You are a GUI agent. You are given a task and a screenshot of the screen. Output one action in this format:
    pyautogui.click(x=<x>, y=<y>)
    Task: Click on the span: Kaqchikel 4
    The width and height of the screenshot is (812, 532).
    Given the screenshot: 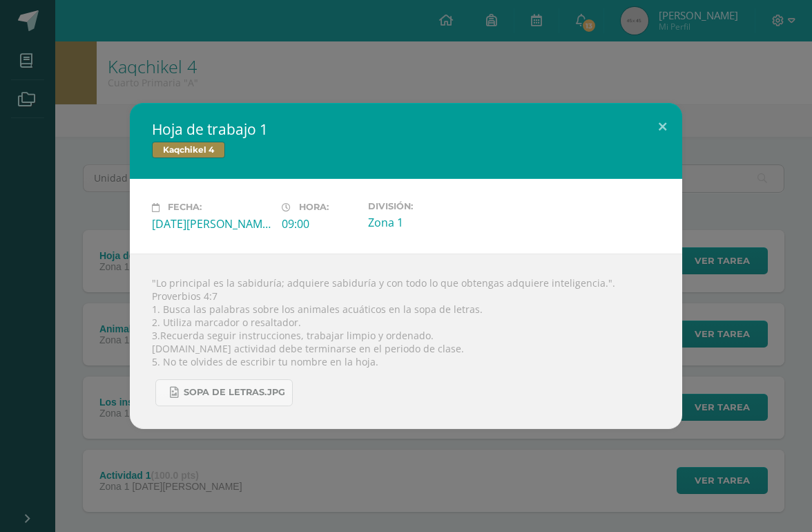 What is the action you would take?
    pyautogui.click(x=188, y=150)
    